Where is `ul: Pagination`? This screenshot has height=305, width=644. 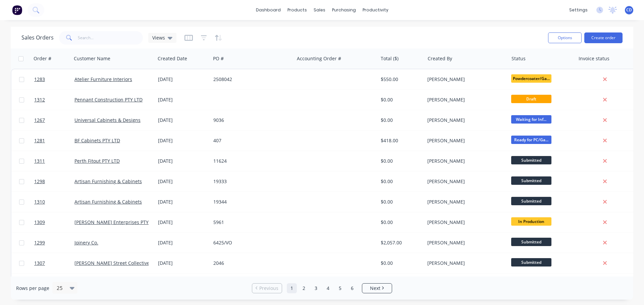 ul: Pagination is located at coordinates (322, 289).